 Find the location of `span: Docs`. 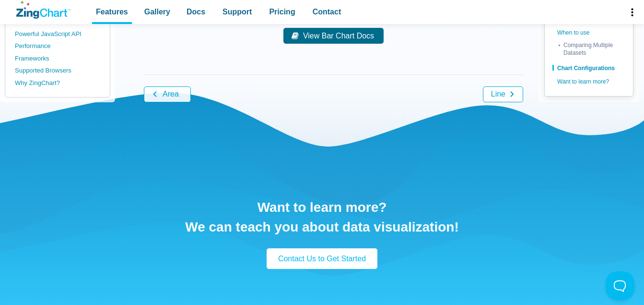

span: Docs is located at coordinates (195, 11).